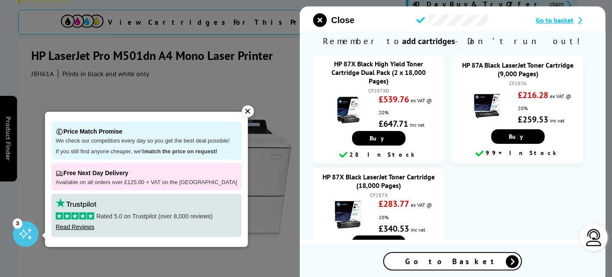 The width and height of the screenshot is (612, 277). I want to click on strong: match the price on request!, so click(181, 151).